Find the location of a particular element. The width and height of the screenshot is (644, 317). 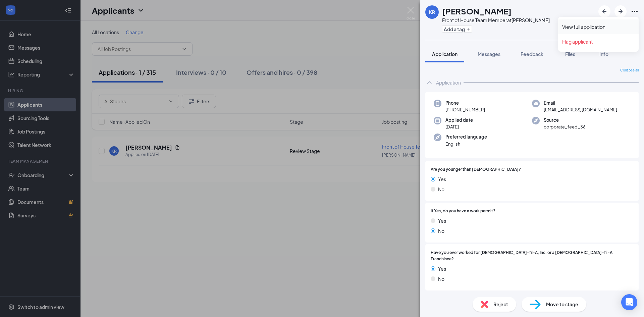

span: Preferred language is located at coordinates (466, 136).